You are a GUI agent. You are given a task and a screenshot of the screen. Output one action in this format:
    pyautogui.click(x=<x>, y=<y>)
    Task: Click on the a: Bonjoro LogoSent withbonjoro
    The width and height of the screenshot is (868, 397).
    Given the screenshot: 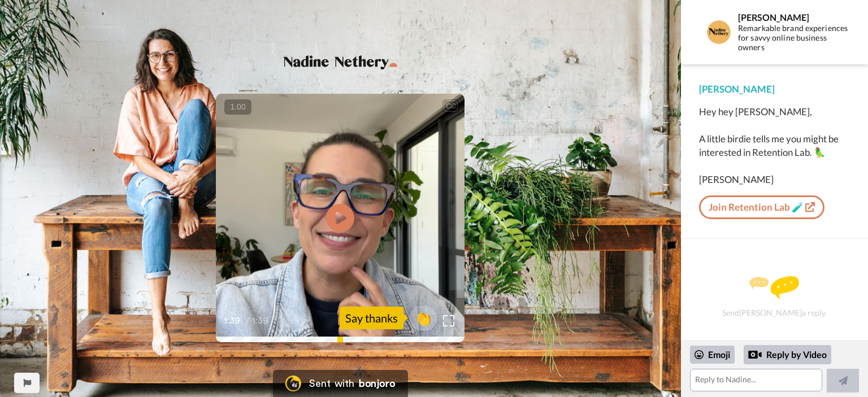 What is the action you would take?
    pyautogui.click(x=340, y=383)
    